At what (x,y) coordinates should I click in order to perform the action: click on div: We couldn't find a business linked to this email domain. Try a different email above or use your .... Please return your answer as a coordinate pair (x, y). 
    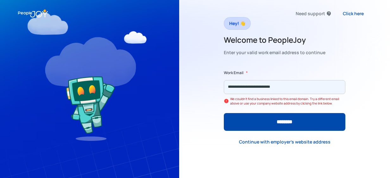
    Looking at the image, I should click on (288, 101).